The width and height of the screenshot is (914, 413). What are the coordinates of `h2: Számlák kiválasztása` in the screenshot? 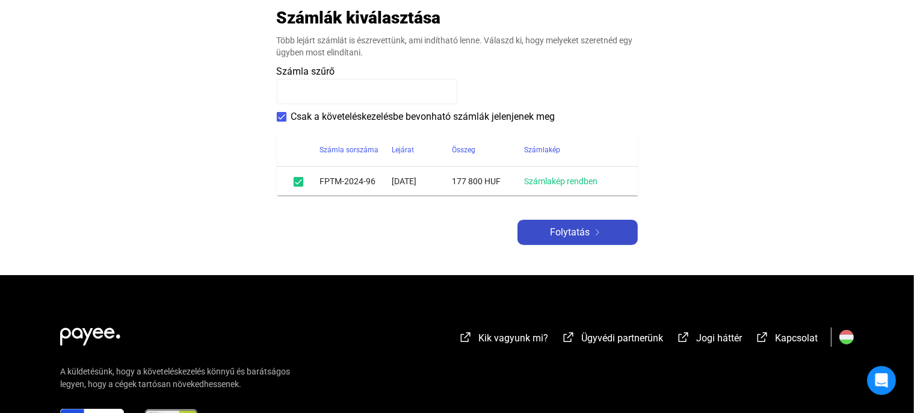 It's located at (359, 17).